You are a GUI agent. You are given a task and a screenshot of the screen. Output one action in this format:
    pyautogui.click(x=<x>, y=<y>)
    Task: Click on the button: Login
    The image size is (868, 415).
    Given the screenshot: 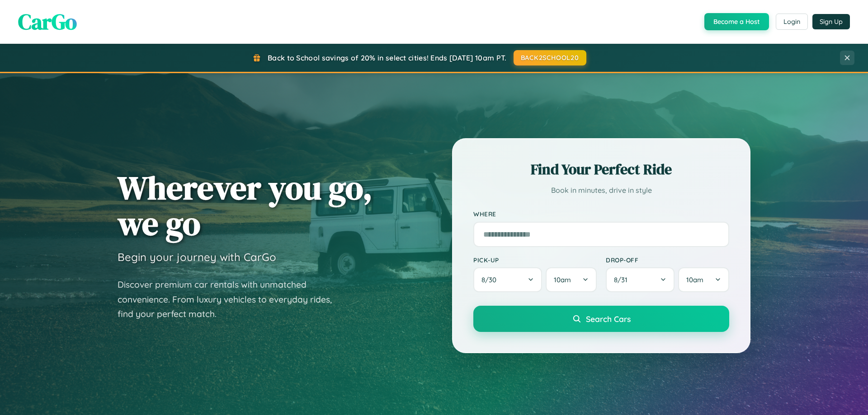 What is the action you would take?
    pyautogui.click(x=791, y=21)
    